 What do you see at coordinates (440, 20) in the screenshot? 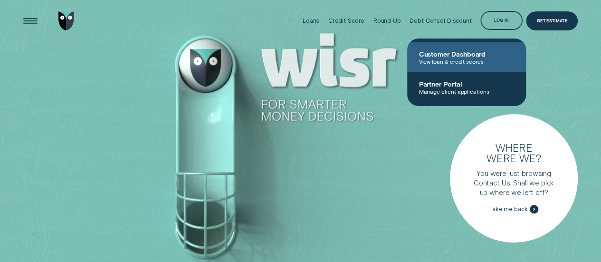
I see `div: Debt Consol Discount` at bounding box center [440, 20].